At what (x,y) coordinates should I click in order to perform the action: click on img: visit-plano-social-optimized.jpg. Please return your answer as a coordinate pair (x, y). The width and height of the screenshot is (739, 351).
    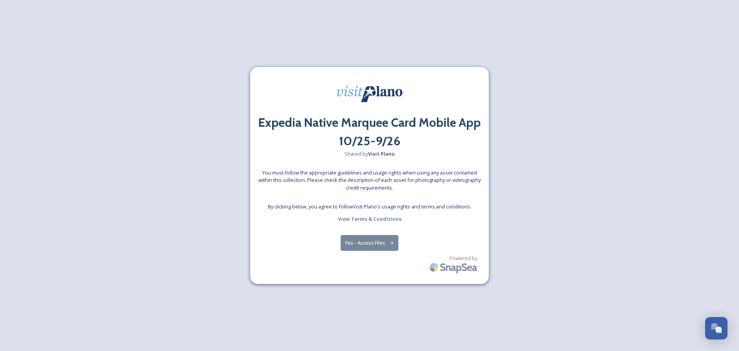
    Looking at the image, I should click on (370, 94).